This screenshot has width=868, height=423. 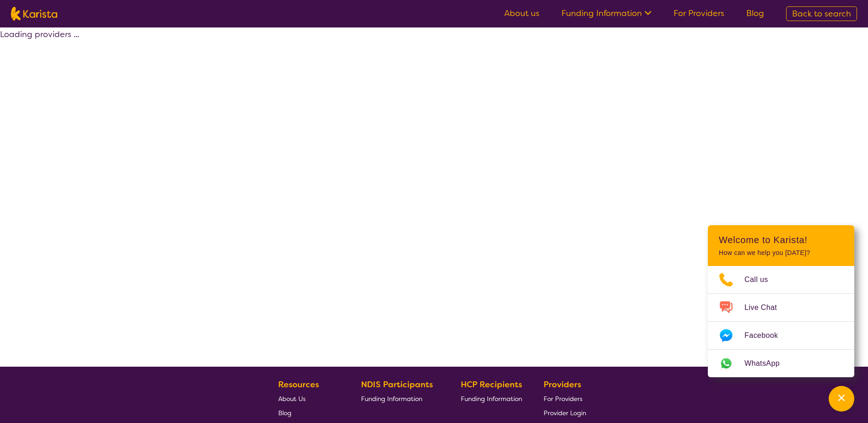 I want to click on a: About us, so click(x=521, y=13).